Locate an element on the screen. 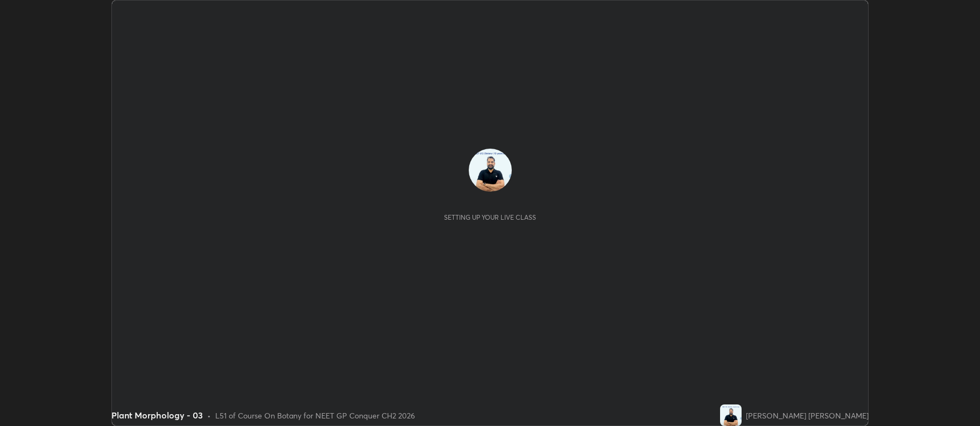 The height and width of the screenshot is (426, 980). div: Plant Morphology - 03 is located at coordinates (157, 415).